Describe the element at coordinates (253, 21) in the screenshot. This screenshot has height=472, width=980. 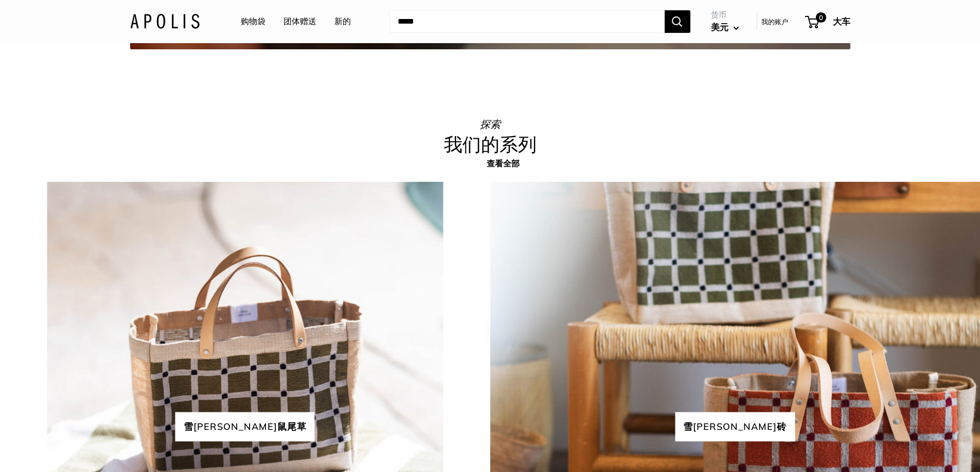
I see `font: 购物袋` at that location.